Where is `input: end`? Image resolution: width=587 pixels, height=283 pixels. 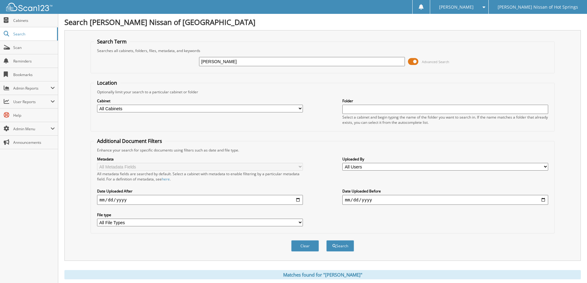
input: end is located at coordinates (445, 200).